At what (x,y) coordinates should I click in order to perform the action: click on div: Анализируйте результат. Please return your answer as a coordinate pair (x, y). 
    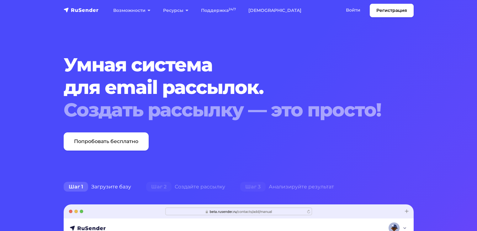
    Looking at the image, I should click on (287, 187).